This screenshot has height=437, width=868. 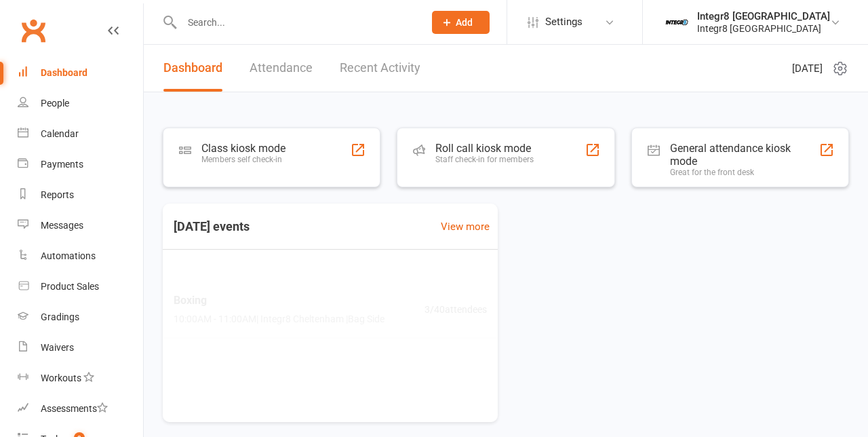 I want to click on div: General attendance kiosk mode, so click(x=744, y=155).